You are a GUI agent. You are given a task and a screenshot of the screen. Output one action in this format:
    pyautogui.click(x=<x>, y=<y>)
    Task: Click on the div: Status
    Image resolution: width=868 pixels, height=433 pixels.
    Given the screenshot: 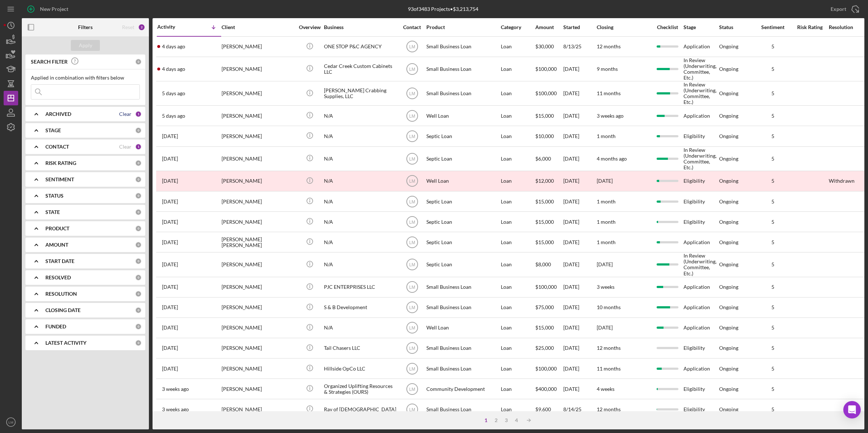 What is the action you would take?
    pyautogui.click(x=736, y=27)
    